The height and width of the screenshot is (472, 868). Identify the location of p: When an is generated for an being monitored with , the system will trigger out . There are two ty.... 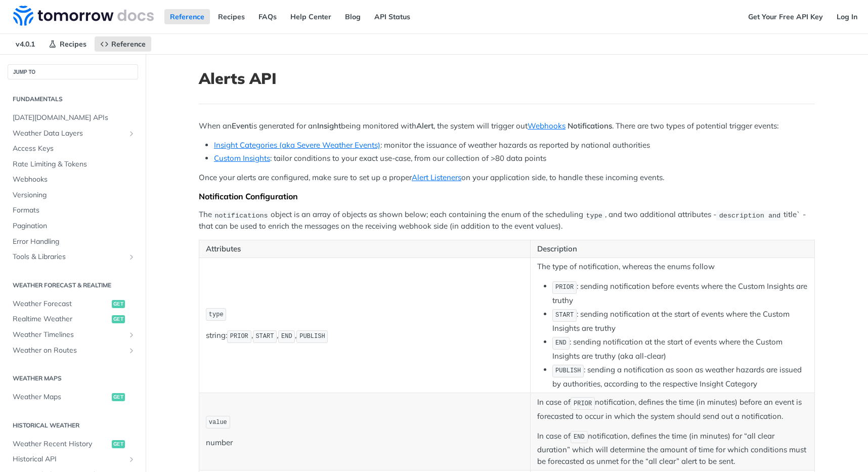
(507, 126).